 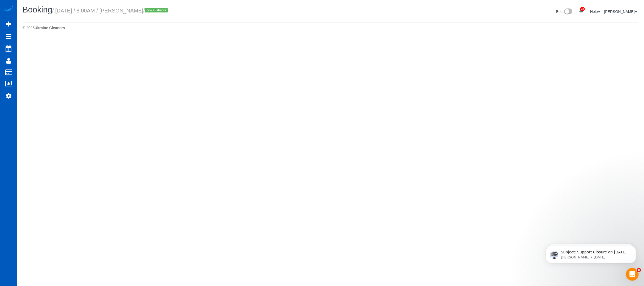 I want to click on span: 8, so click(x=639, y=270).